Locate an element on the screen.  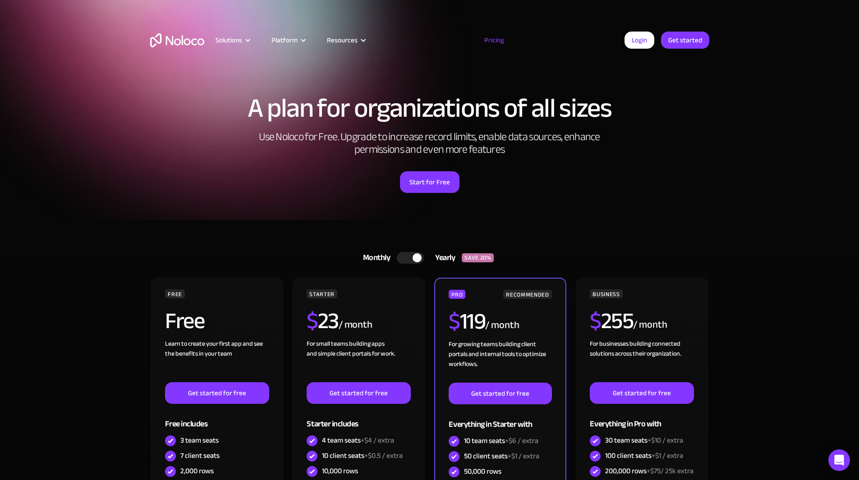
a: home is located at coordinates (177, 40).